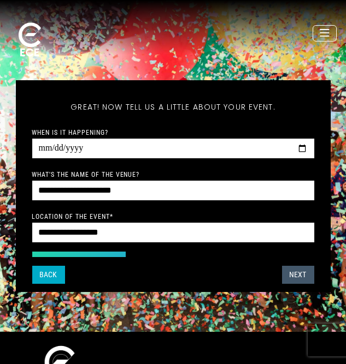 This screenshot has height=364, width=346. What do you see at coordinates (297, 275) in the screenshot?
I see `button: Next` at bounding box center [297, 275].